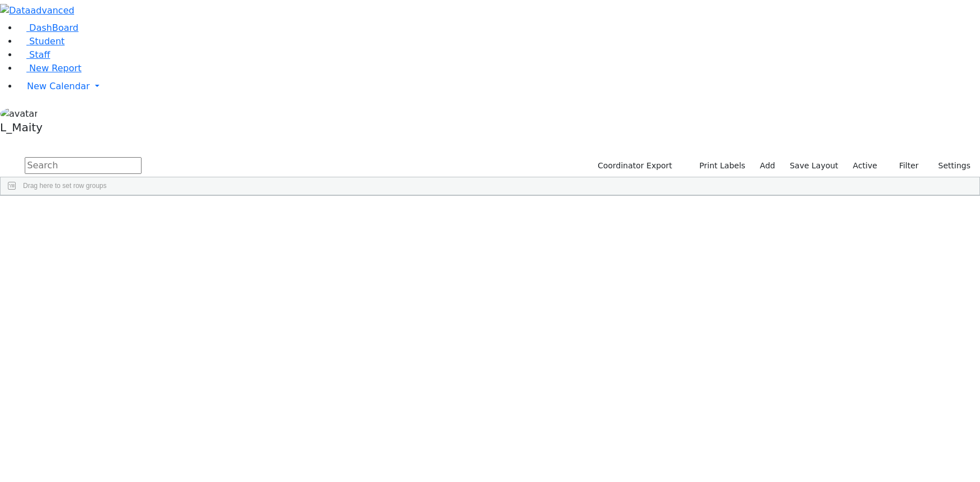  What do you see at coordinates (813, 165) in the screenshot?
I see `button: Save Layout` at bounding box center [813, 165].